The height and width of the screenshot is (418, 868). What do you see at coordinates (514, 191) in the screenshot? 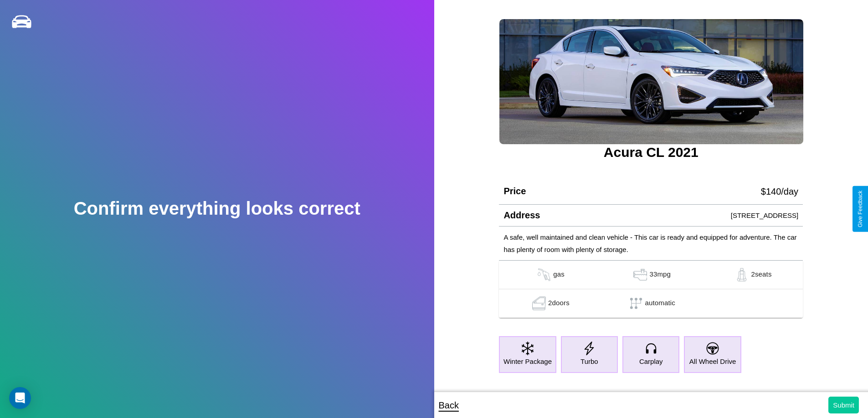
I see `h4: Price` at bounding box center [514, 191].